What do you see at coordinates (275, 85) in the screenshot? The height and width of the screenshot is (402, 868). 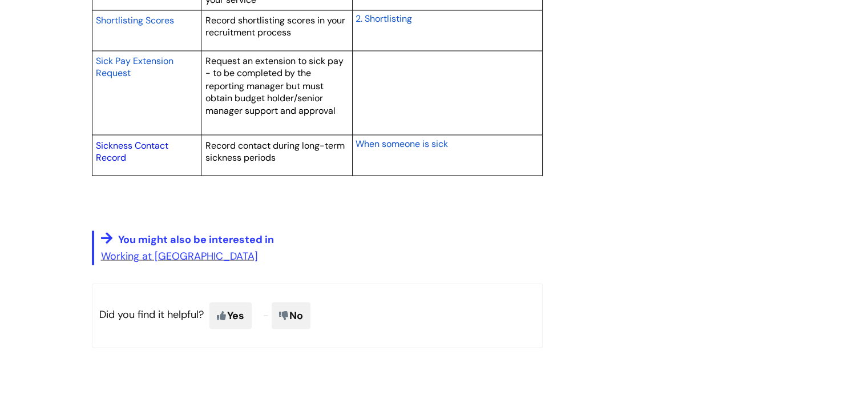 I see `span: Request an extension to sick pay - to be completed by the reporting manager but must obtain budge...` at bounding box center [275, 85].